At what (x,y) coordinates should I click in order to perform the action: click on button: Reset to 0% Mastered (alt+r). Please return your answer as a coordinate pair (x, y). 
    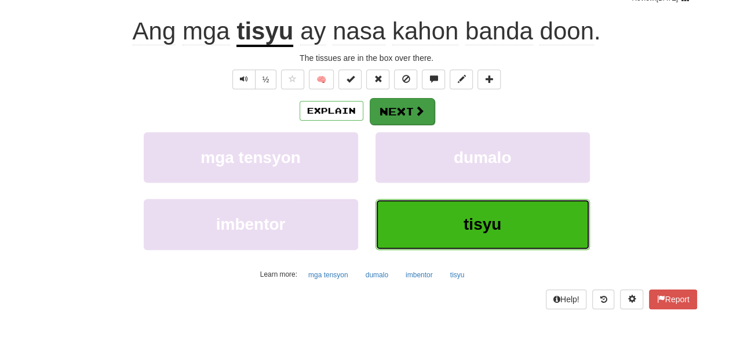
    Looking at the image, I should click on (378, 79).